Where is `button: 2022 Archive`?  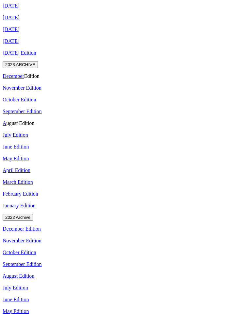 button: 2022 Archive is located at coordinates (18, 217).